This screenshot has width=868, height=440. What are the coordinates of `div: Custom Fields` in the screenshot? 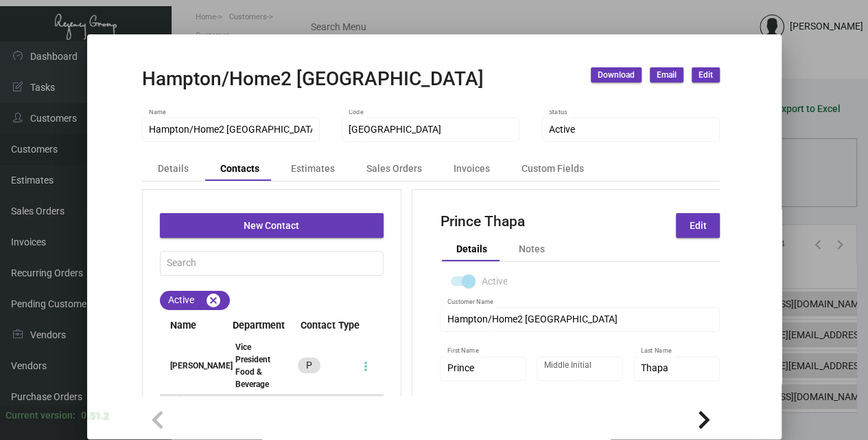 It's located at (553, 169).